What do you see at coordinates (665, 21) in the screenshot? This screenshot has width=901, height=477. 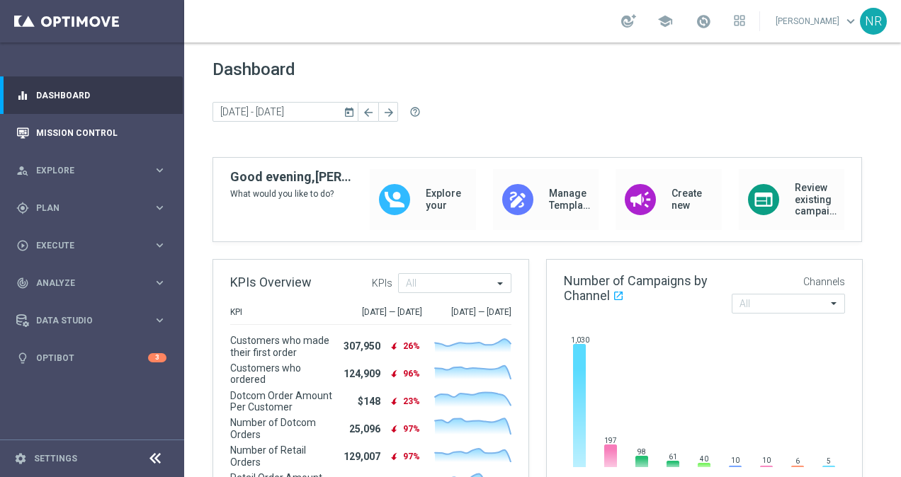 I see `span: school` at bounding box center [665, 21].